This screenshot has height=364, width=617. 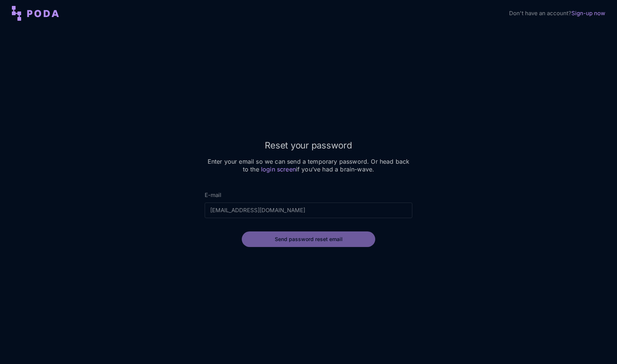 I want to click on div: Don't have an account?, so click(x=556, y=13).